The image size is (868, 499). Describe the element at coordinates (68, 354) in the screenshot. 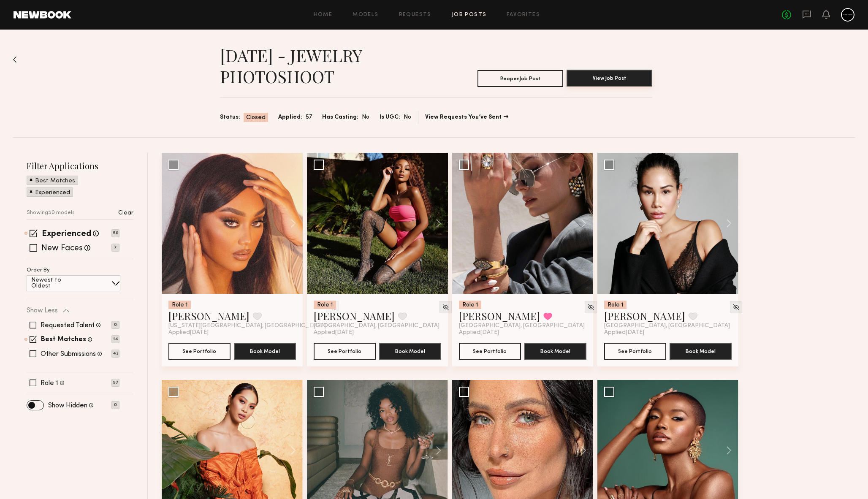

I see `label: Other Submissions` at that location.